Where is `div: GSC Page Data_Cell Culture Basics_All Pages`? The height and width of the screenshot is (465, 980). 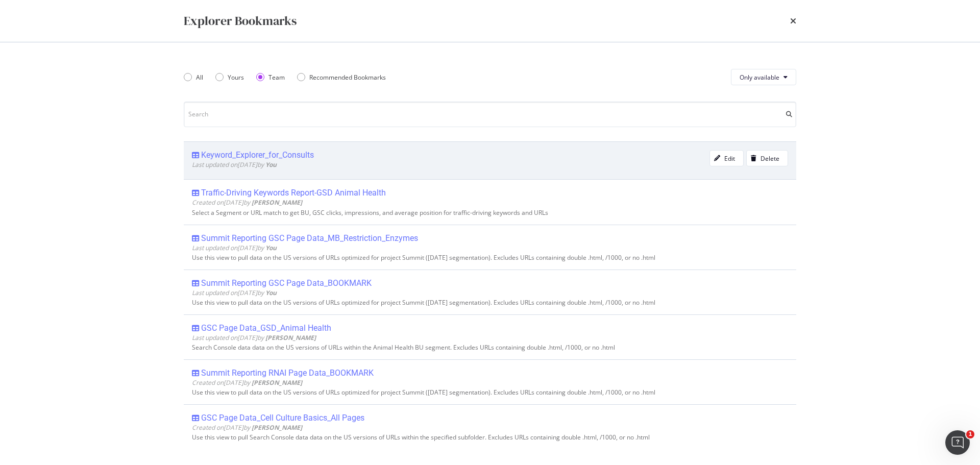
div: GSC Page Data_Cell Culture Basics_All Pages is located at coordinates (283, 419).